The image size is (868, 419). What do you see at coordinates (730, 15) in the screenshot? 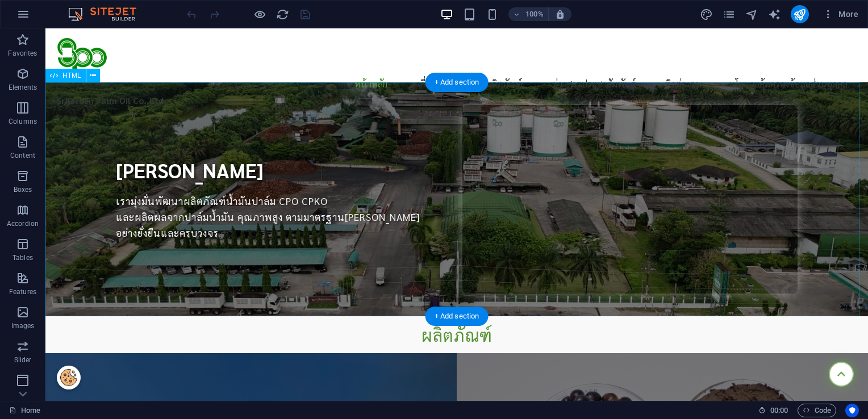
I see `button: pages` at bounding box center [730, 15].